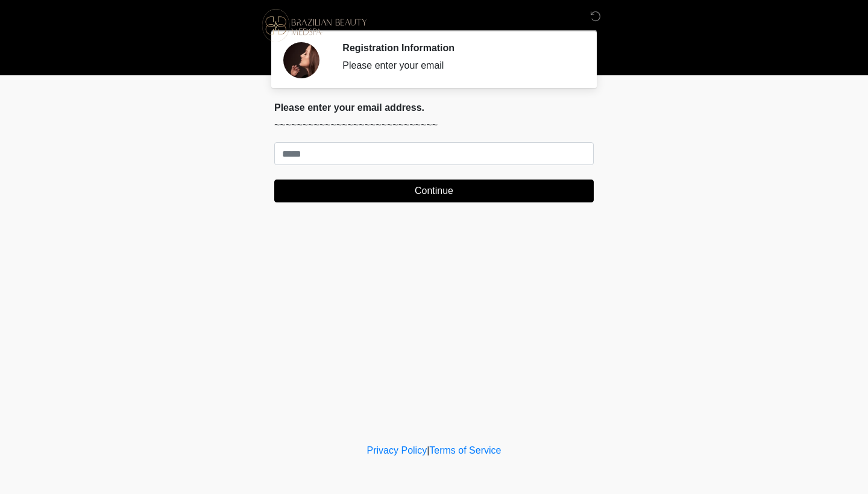 Image resolution: width=868 pixels, height=494 pixels. I want to click on img: Brazilian Beauty Medspa Logo, so click(314, 25).